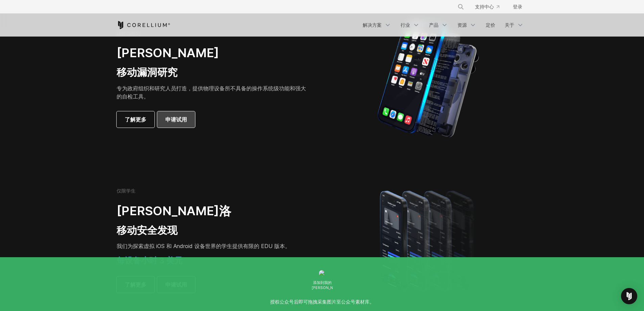 The image size is (644, 311). I want to click on button: 搜索, so click(461, 7).